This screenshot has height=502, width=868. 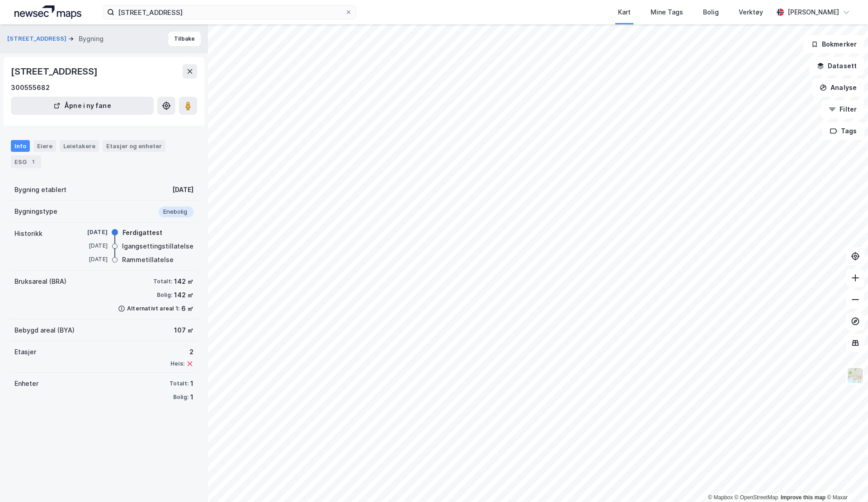 I want to click on input: Søk på adresse, matrikkel, gårdeiere, leietakere eller personer, so click(x=230, y=12).